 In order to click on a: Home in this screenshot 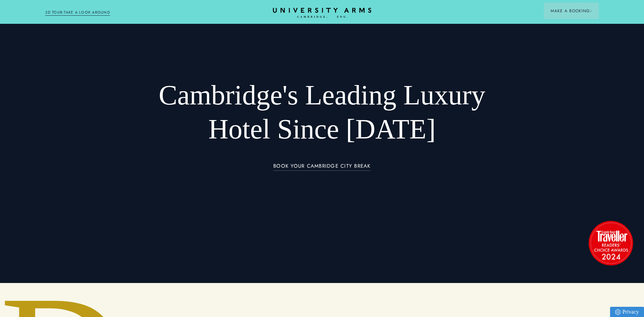, I will do `click(322, 13)`.